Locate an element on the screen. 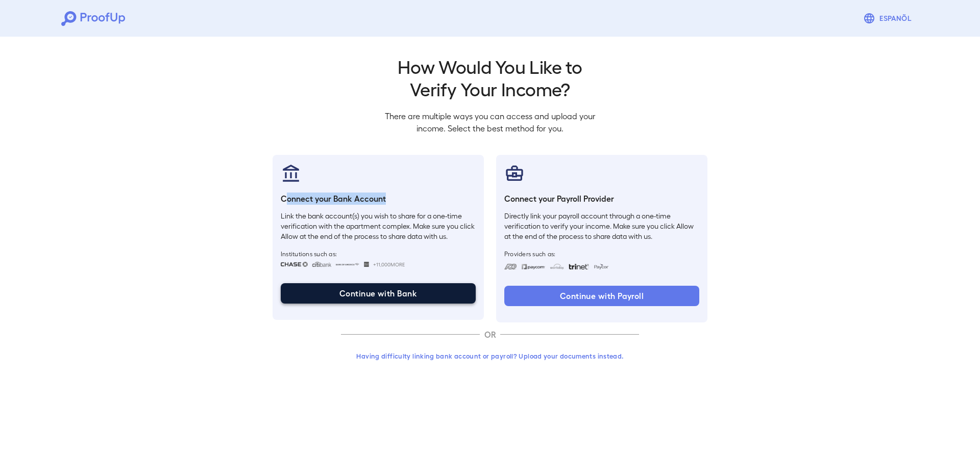 The image size is (980, 464). img: chase.svg is located at coordinates (293, 265).